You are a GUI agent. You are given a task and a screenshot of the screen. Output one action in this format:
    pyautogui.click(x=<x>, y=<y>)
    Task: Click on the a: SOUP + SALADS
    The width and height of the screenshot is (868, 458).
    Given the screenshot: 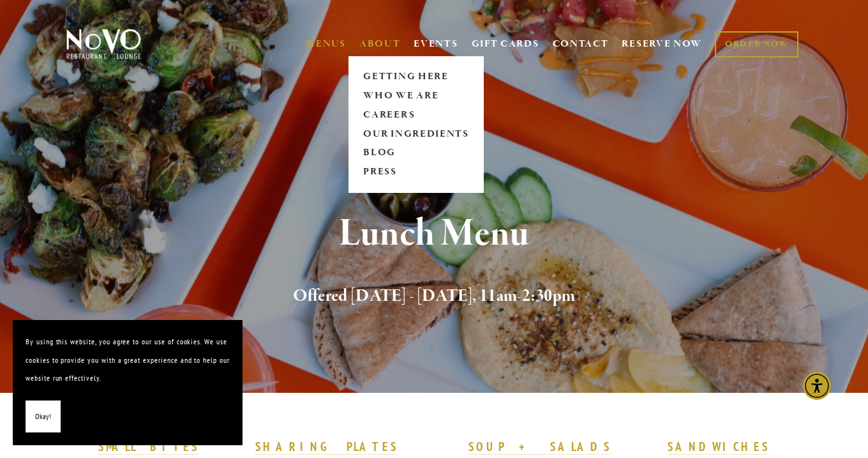 What is the action you would take?
    pyautogui.click(x=540, y=447)
    